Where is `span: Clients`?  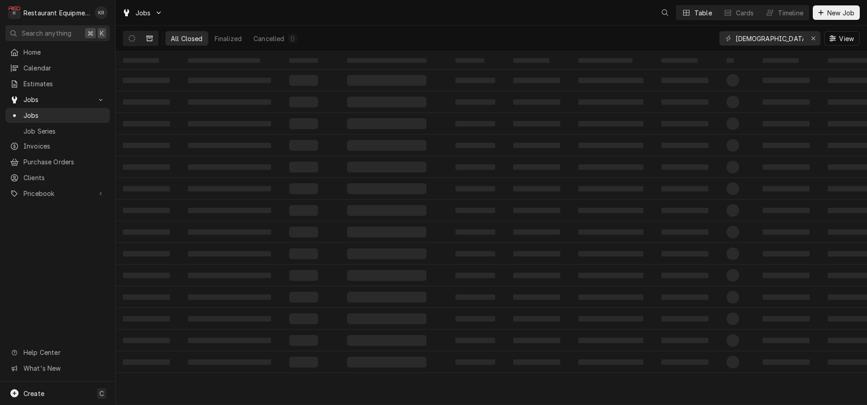
span: Clients is located at coordinates (64, 178).